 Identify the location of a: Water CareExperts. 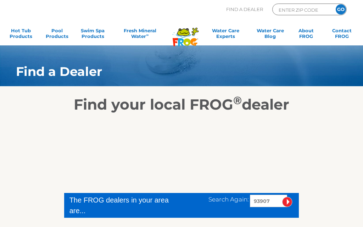
(225, 35).